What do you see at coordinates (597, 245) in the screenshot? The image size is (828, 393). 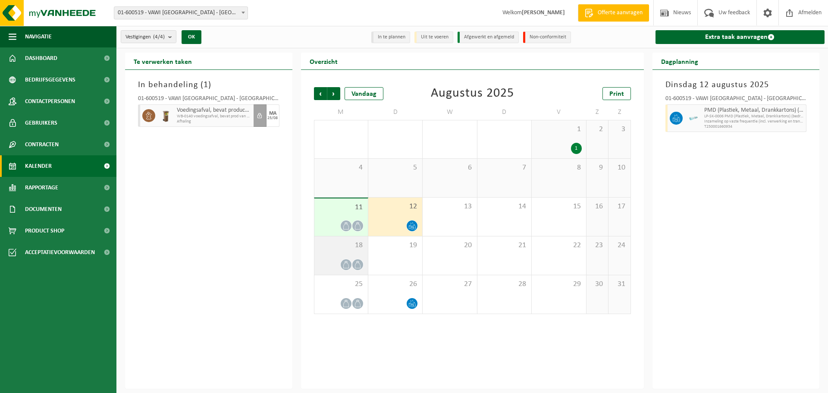 I see `span: 23` at bounding box center [597, 245].